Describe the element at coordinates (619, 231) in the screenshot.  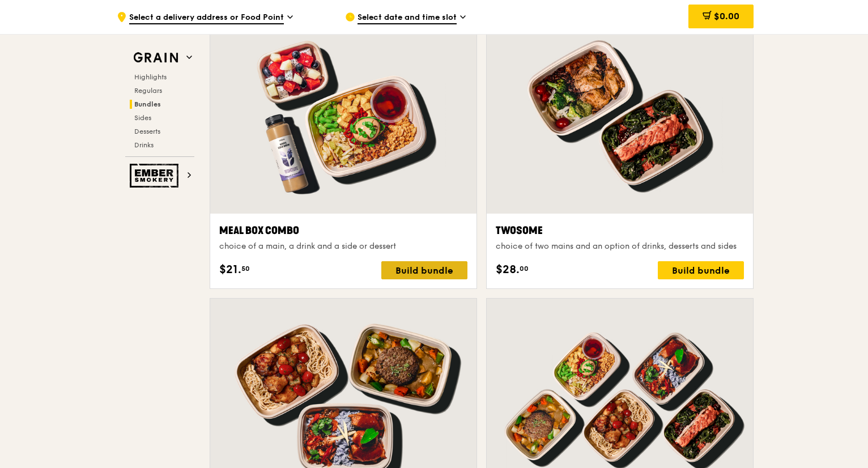
I see `div: Twosome` at that location.